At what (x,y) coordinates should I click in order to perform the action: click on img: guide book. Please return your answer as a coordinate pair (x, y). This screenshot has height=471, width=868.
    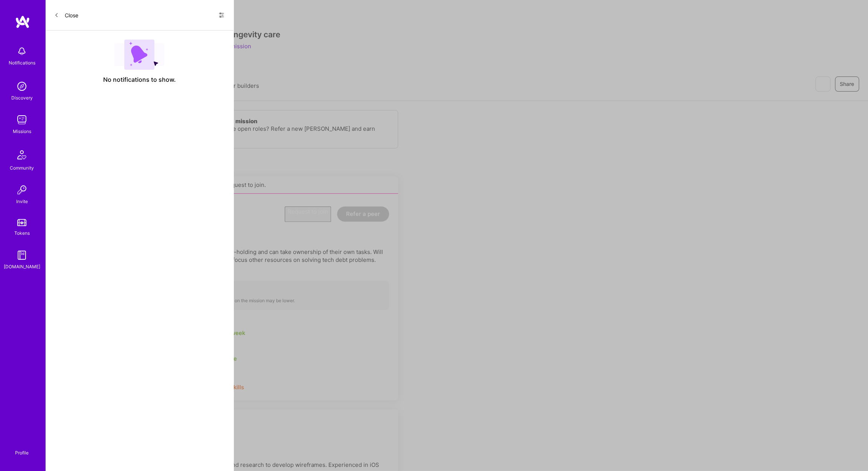
    Looking at the image, I should click on (22, 255).